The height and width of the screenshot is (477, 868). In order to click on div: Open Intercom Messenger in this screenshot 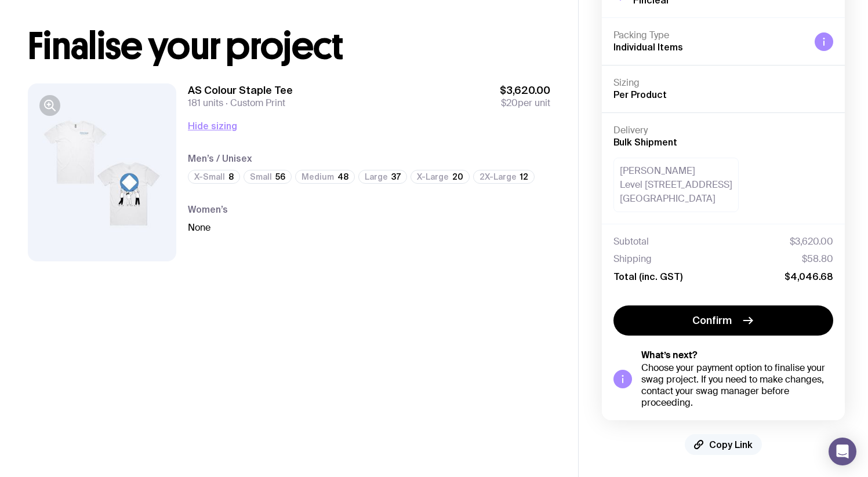, I will do `click(843, 452)`.